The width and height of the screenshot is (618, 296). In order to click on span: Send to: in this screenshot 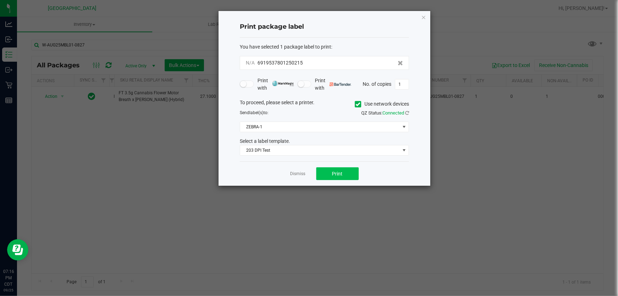, I will do `click(254, 113)`.